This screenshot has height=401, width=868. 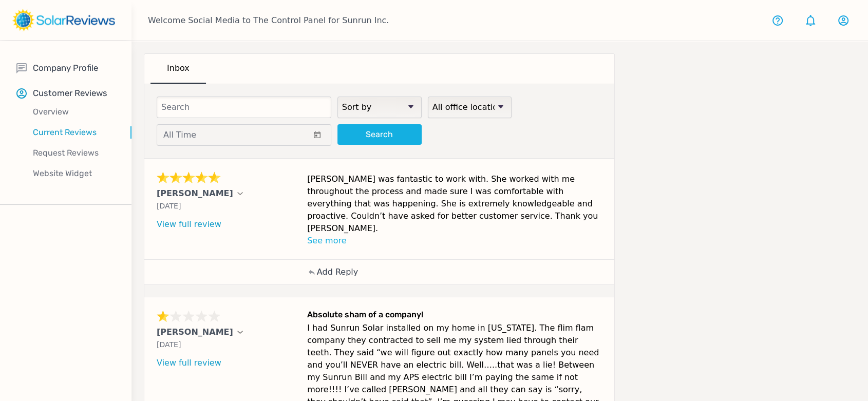 I want to click on p: Customer Reviews, so click(x=70, y=93).